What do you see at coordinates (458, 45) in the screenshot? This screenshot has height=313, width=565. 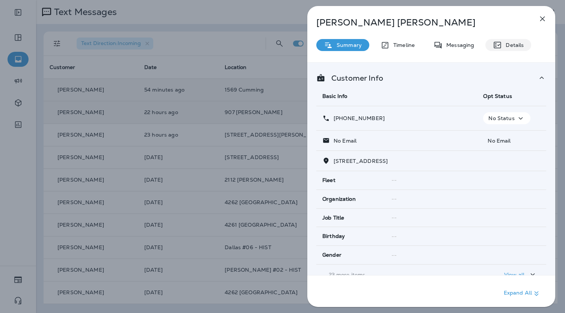 I see `p: Messaging` at bounding box center [458, 45].